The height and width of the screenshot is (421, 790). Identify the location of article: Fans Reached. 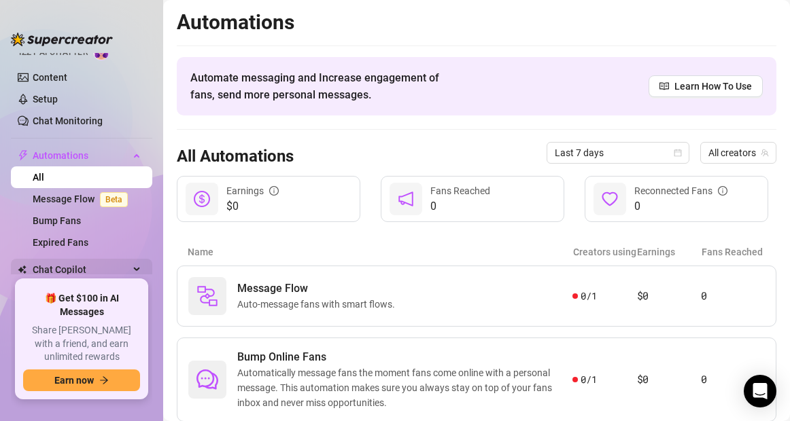
(733, 252).